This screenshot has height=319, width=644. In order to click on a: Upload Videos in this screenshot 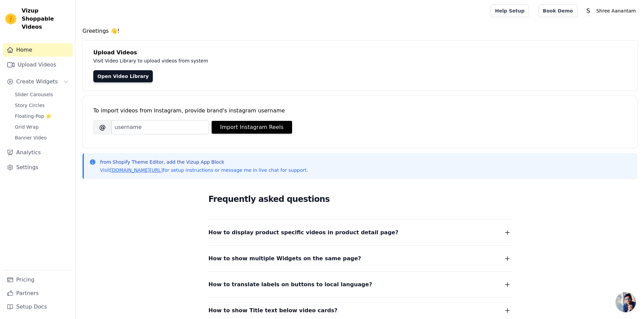, I will do `click(37, 65)`.